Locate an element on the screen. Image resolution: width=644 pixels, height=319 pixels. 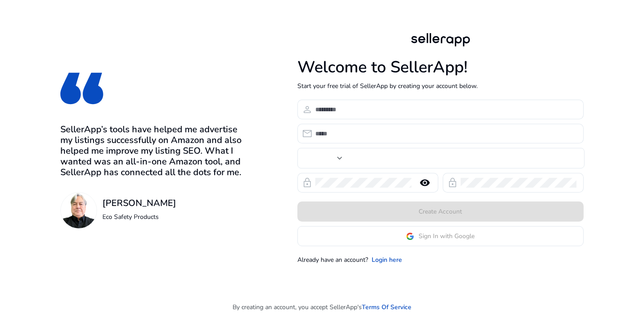
a: Login here is located at coordinates (387, 260).